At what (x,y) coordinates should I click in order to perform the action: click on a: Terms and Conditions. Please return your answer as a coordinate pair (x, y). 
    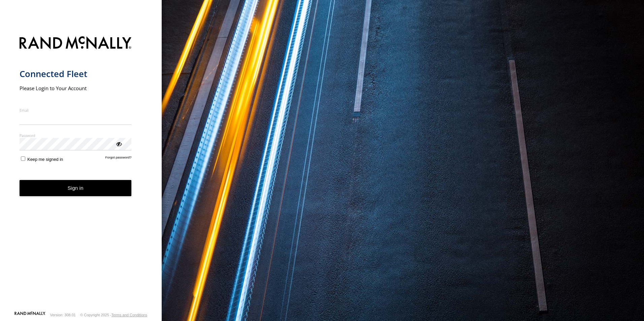
    Looking at the image, I should click on (130, 315).